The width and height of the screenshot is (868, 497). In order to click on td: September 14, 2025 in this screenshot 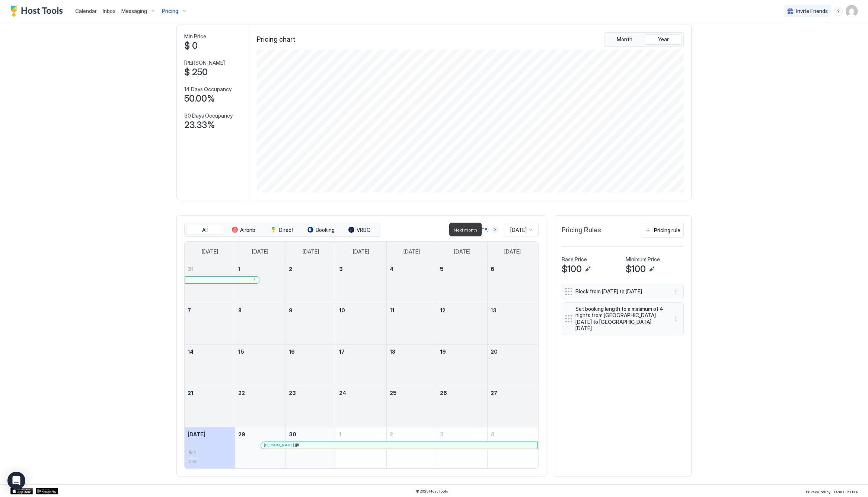, I will do `click(210, 365)`.